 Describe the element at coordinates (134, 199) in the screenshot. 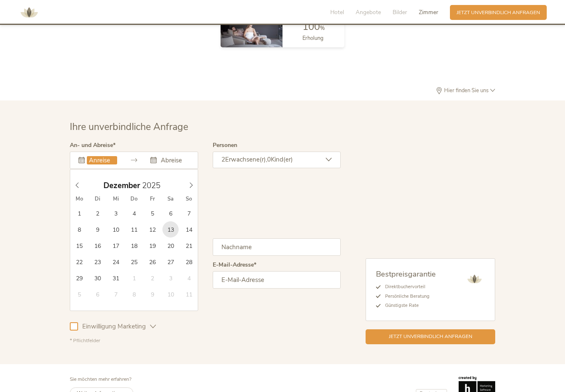

I see `span: Do` at that location.